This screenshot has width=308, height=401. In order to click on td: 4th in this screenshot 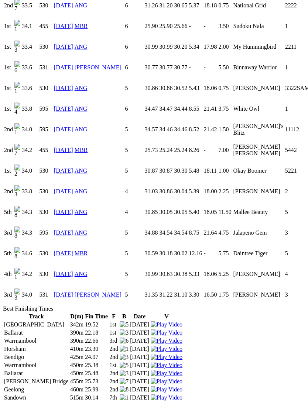, I will do `click(8, 274)`.